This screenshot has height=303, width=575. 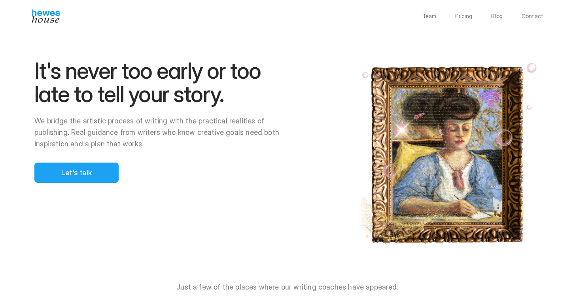 What do you see at coordinates (463, 16) in the screenshot?
I see `a: Pricing` at bounding box center [463, 16].